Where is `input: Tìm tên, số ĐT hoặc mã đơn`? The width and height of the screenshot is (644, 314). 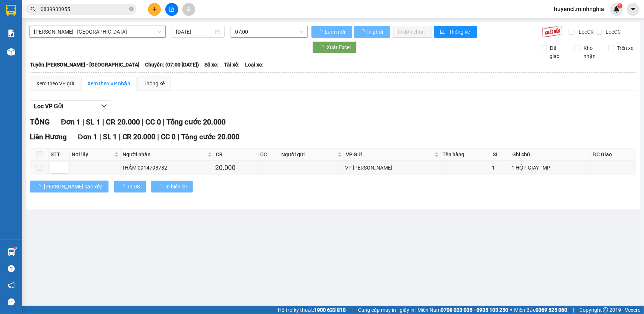 input: Tìm tên, số ĐT hoặc mã đơn is located at coordinates (84, 9).